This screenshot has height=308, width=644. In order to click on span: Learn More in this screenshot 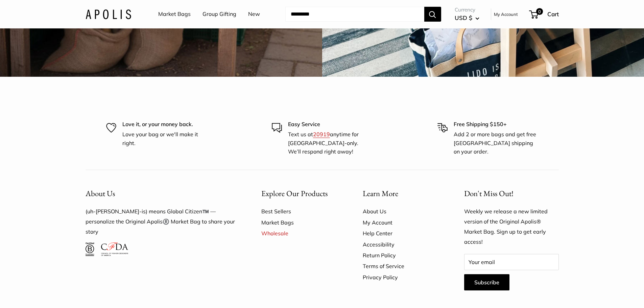, I will do `click(380, 194)`.